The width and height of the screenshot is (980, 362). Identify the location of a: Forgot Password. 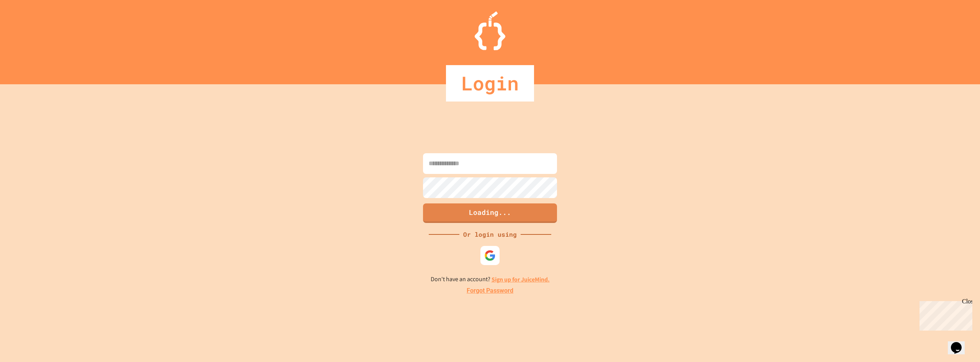
(490, 291).